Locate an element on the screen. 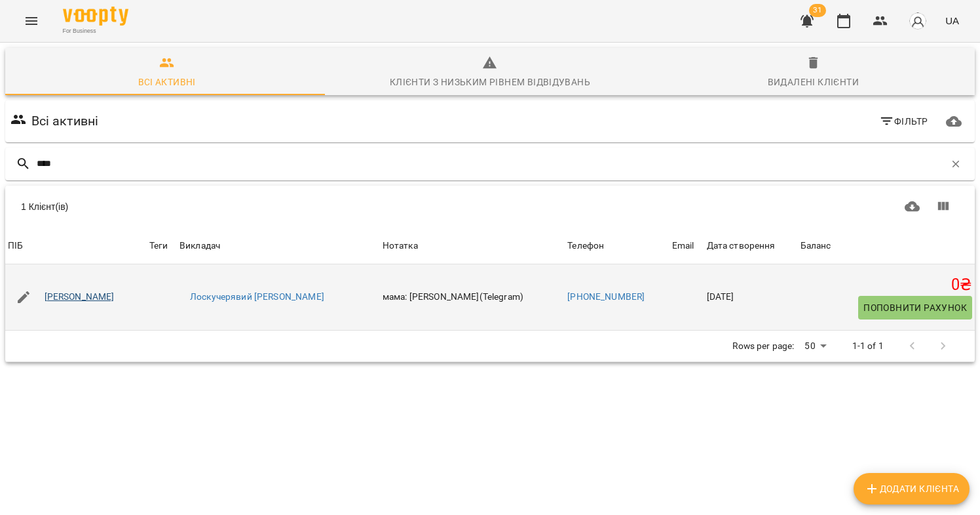 Image resolution: width=980 pixels, height=515 pixels. div: Баланс is located at coordinates (816, 246).